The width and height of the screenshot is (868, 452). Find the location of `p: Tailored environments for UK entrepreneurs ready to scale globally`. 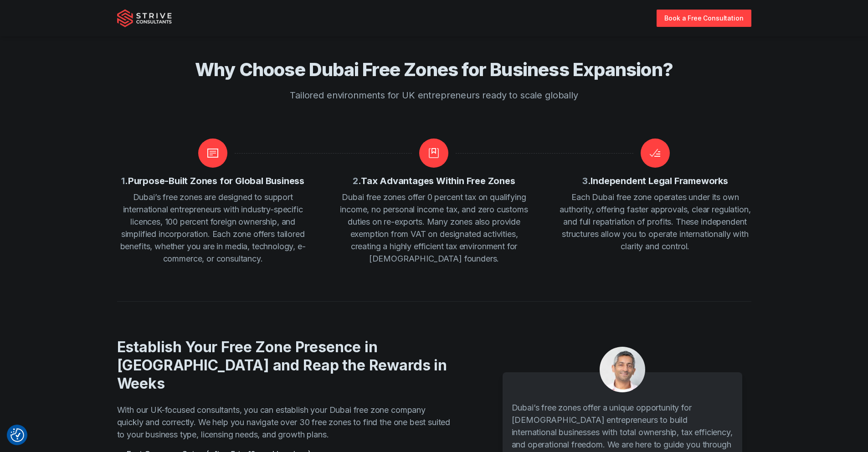

p: Tailored environments for UK entrepreneurs ready to scale globally is located at coordinates (434, 95).